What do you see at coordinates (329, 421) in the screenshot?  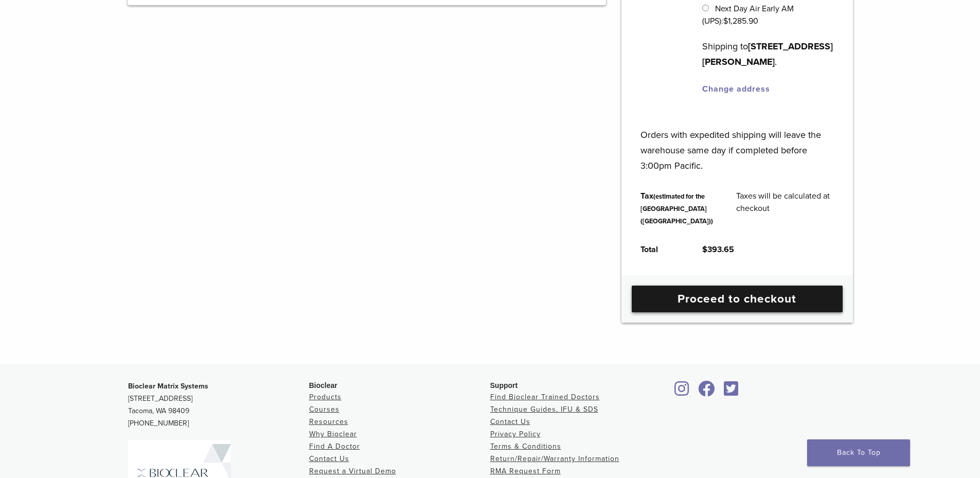 I see `a: Resources` at bounding box center [329, 421].